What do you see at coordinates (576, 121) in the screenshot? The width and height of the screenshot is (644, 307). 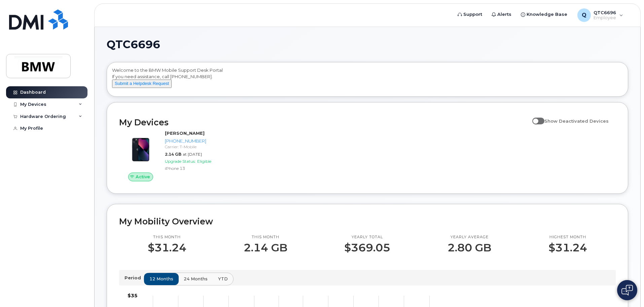 I see `span: Show Deactivated Devices` at bounding box center [576, 121].